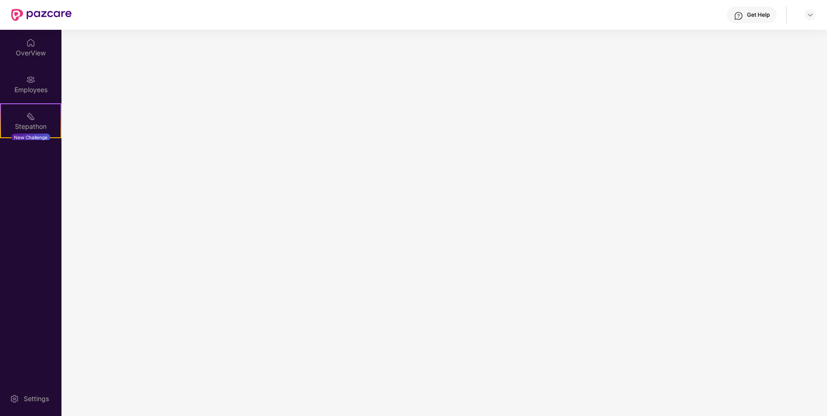 Image resolution: width=827 pixels, height=416 pixels. I want to click on img: svg+xml;base64,PHN2ZyBpZD0iSG9tZSIgeG1sbnM9Imh0dHA6Ly93d3cudzMub3JnLzIwMDAvc3ZnIiB3aWR0aD0iMjAiIG..., so click(31, 43).